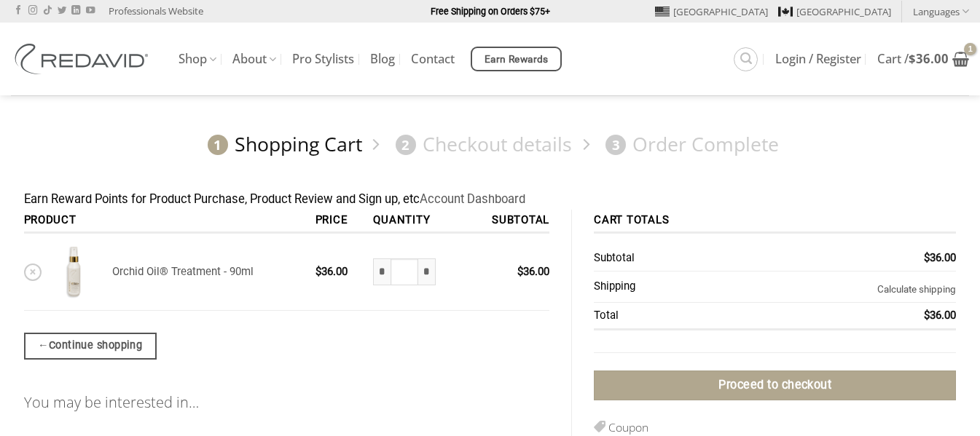  I want to click on a: Orchid Oil® Treatment - 90ml, so click(183, 271).